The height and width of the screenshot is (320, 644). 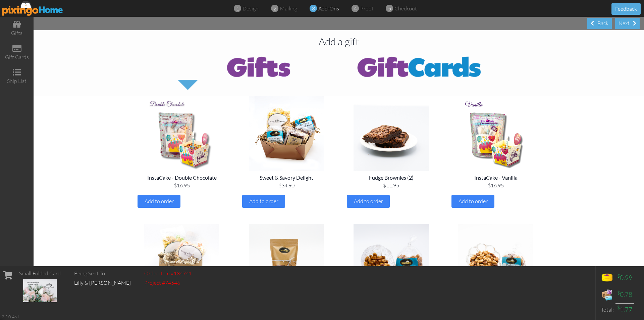 I want to click on span: 4, so click(x=355, y=9).